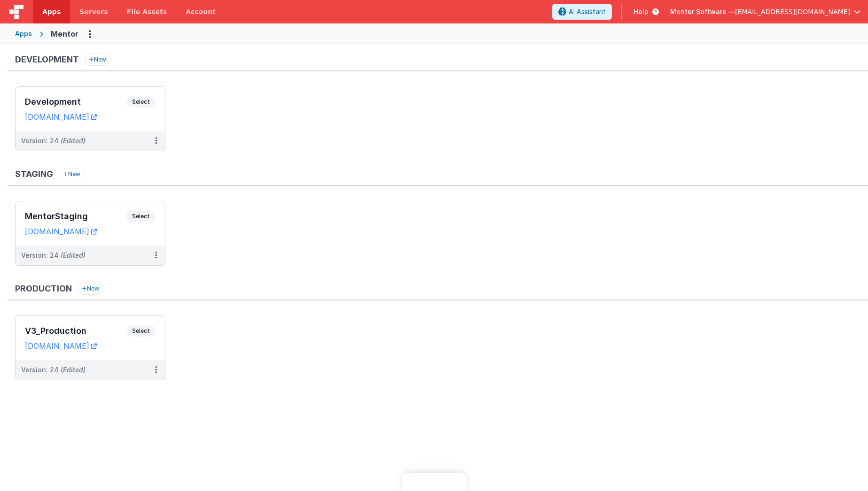 Image resolution: width=868 pixels, height=491 pixels. I want to click on h3: Production, so click(43, 289).